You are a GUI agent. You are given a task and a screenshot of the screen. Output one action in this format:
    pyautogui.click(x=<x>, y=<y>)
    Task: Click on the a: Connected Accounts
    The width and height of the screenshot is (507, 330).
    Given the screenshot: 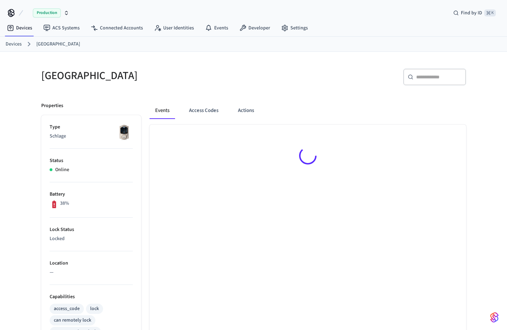 What is the action you would take?
    pyautogui.click(x=117, y=28)
    